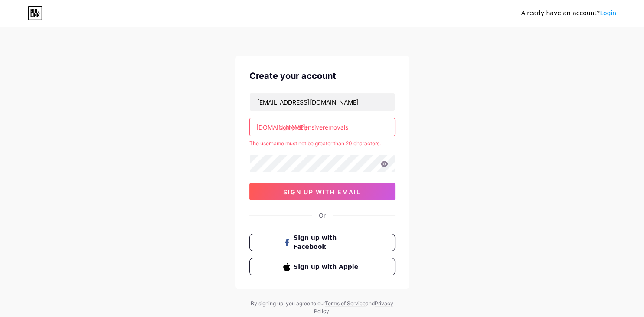 The image size is (644, 317). Describe the element at coordinates (322, 76) in the screenshot. I see `div: Create your account` at that location.